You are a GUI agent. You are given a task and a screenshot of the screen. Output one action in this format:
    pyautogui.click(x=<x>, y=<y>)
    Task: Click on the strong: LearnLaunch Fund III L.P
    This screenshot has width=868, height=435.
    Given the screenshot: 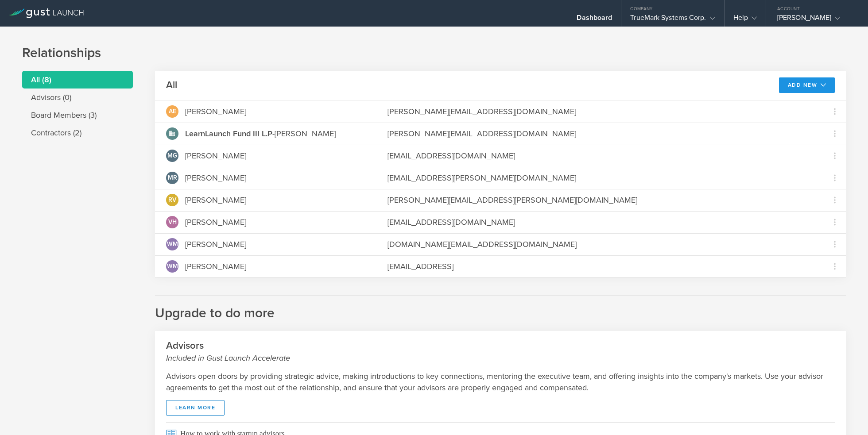 What is the action you would take?
    pyautogui.click(x=228, y=134)
    